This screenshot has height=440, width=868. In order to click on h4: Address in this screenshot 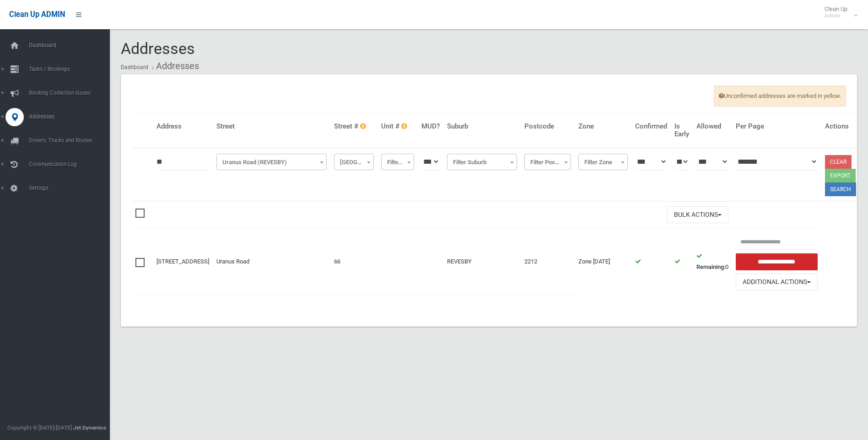, I will do `click(182, 126)`.